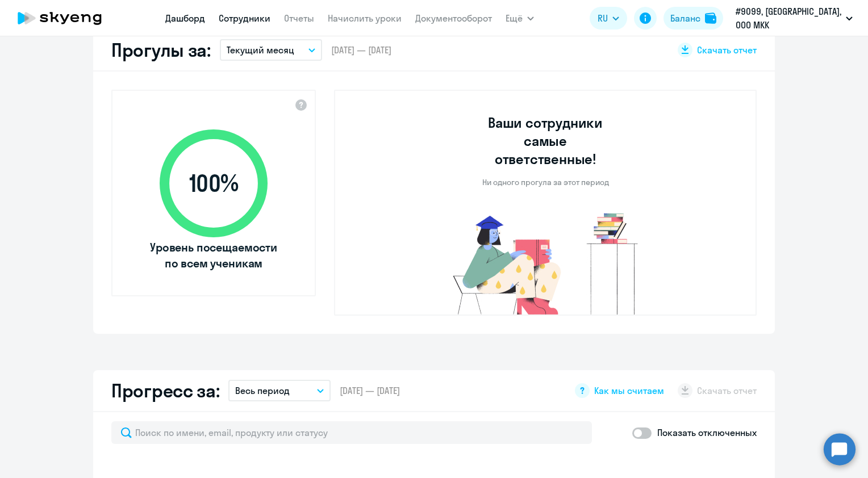 Image resolution: width=868 pixels, height=478 pixels. I want to click on div: Баланс, so click(685, 18).